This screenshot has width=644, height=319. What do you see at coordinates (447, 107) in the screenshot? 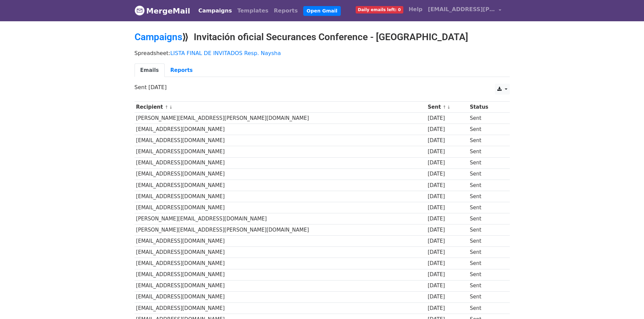
I see `th: Sent` at bounding box center [447, 107].